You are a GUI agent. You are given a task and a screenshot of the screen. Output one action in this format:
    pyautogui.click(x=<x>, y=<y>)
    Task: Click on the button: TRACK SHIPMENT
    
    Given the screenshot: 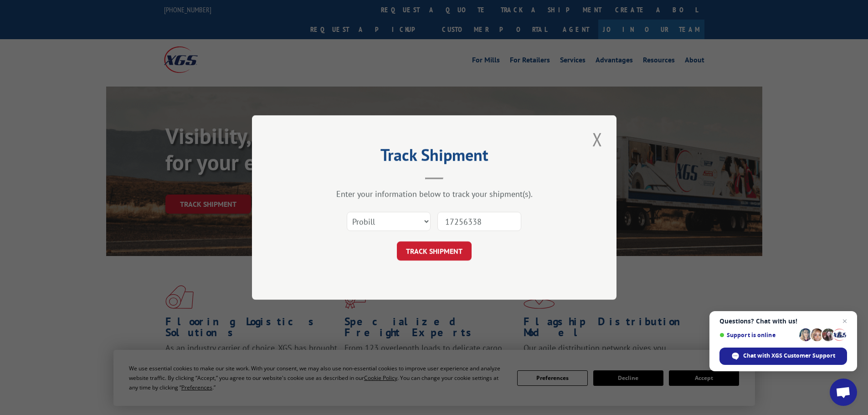 What is the action you would take?
    pyautogui.click(x=434, y=251)
    